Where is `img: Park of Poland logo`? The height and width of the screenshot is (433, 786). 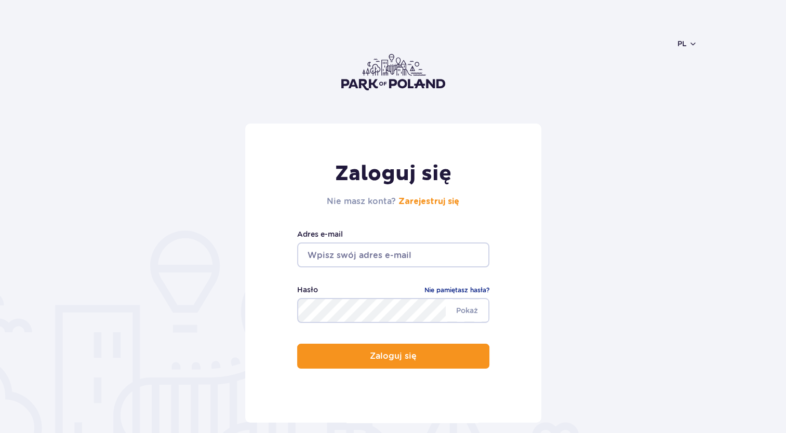
img: Park of Poland logo is located at coordinates (393, 72).